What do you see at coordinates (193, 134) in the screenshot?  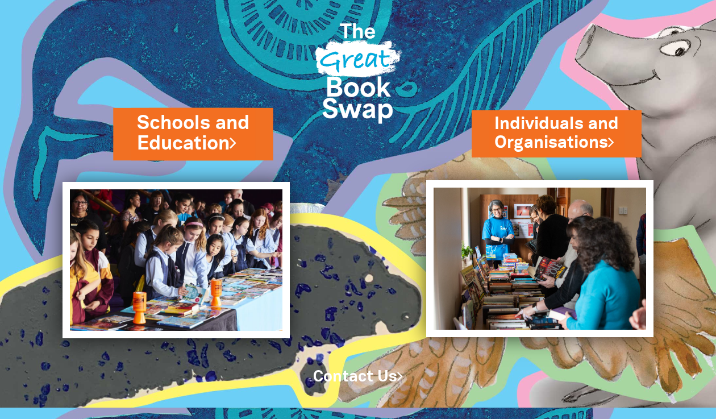 I see `a: Schools andEducation` at bounding box center [193, 134].